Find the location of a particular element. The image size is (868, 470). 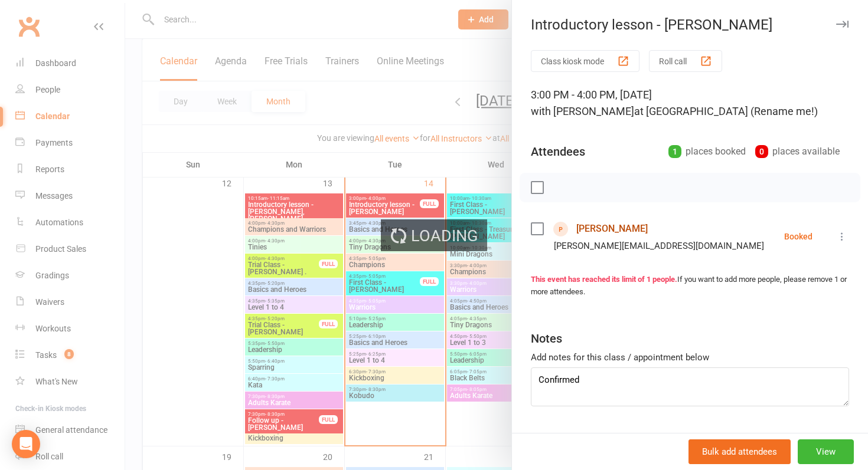

div: Add notes for this class / appointment below is located at coordinates (689, 357).